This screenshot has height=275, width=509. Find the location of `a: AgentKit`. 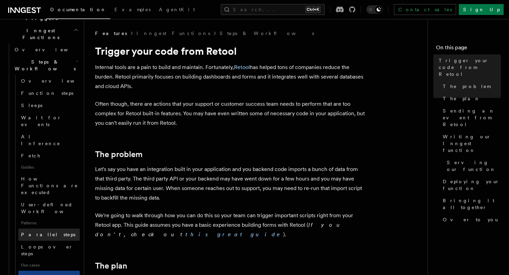

a: AgentKit is located at coordinates (177, 10).